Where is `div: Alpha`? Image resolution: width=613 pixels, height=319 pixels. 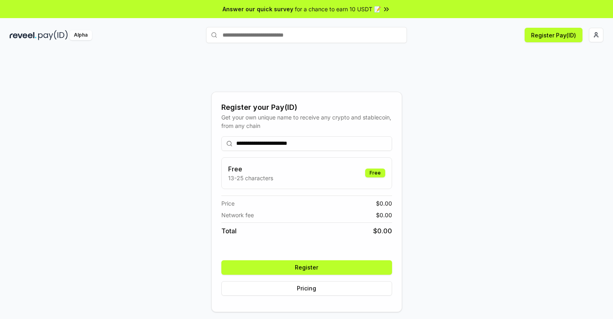 div: Alpha is located at coordinates (81, 35).